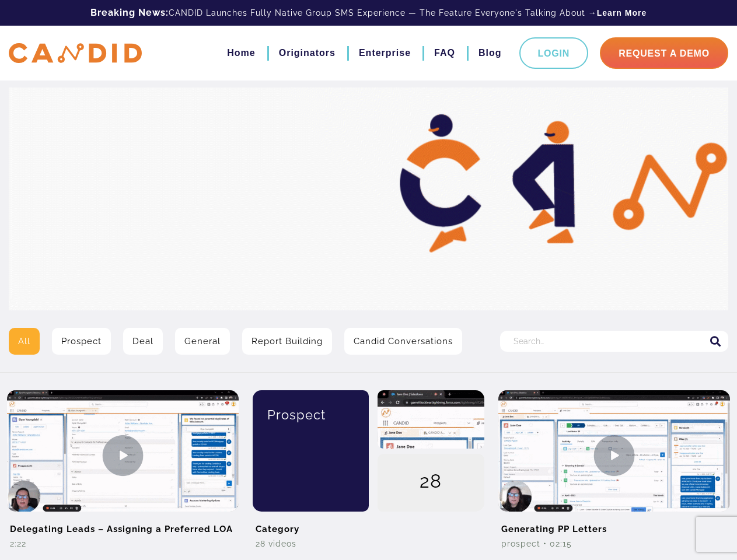 The image size is (737, 560). What do you see at coordinates (130, 12) in the screenshot?
I see `b: Breaking News:` at bounding box center [130, 12].